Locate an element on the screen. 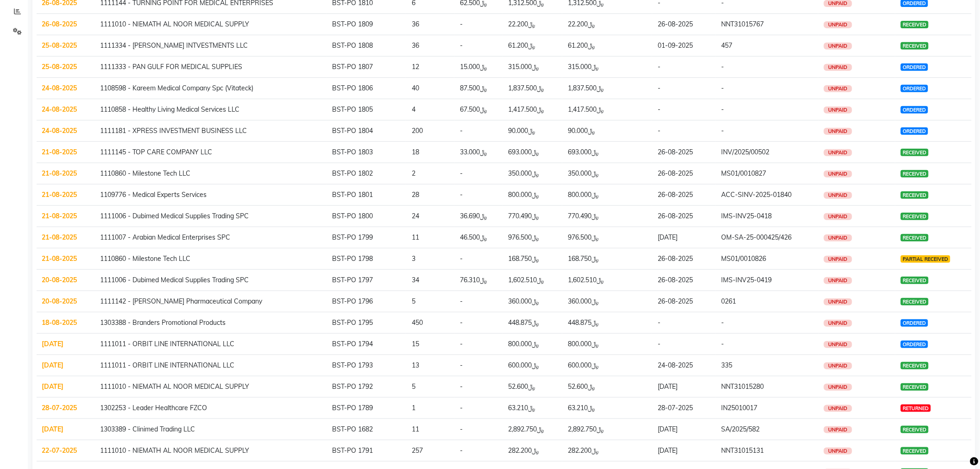 Image resolution: width=980 pixels, height=469 pixels. td: BST-PO 1793 is located at coordinates (366, 365).